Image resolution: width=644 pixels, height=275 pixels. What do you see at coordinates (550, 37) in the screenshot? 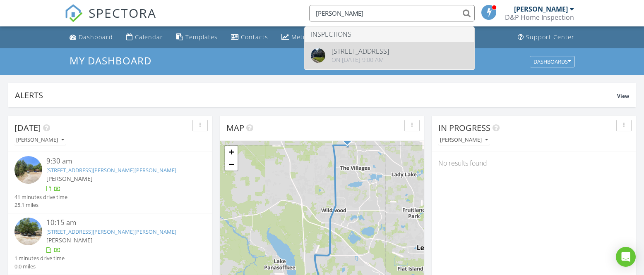
I see `div: Support Center` at bounding box center [550, 37].